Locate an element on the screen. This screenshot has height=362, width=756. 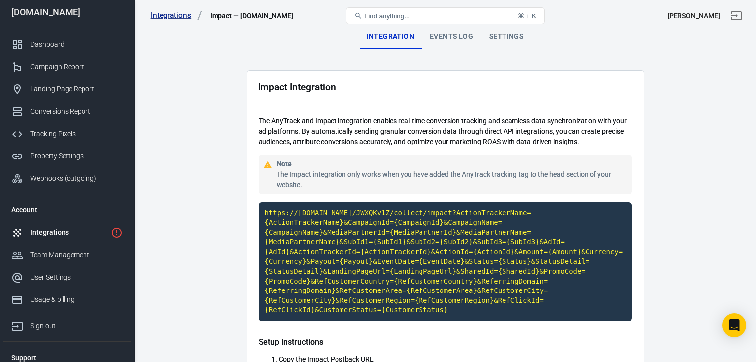
a: Conversions Report is located at coordinates (67, 111).